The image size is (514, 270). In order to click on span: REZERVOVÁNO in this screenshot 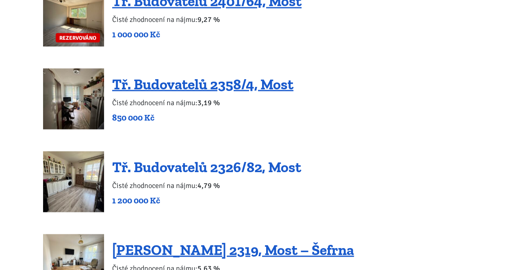, I will do `click(78, 37)`.